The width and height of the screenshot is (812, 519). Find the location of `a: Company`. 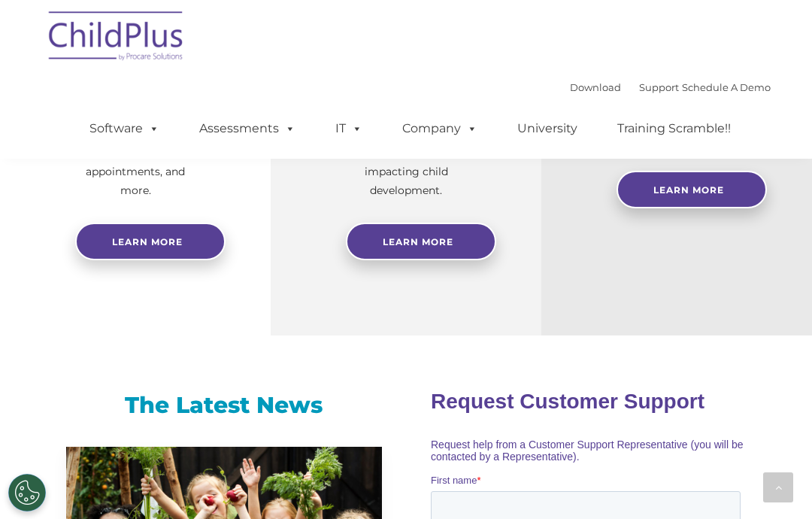

a: Company is located at coordinates (440, 129).